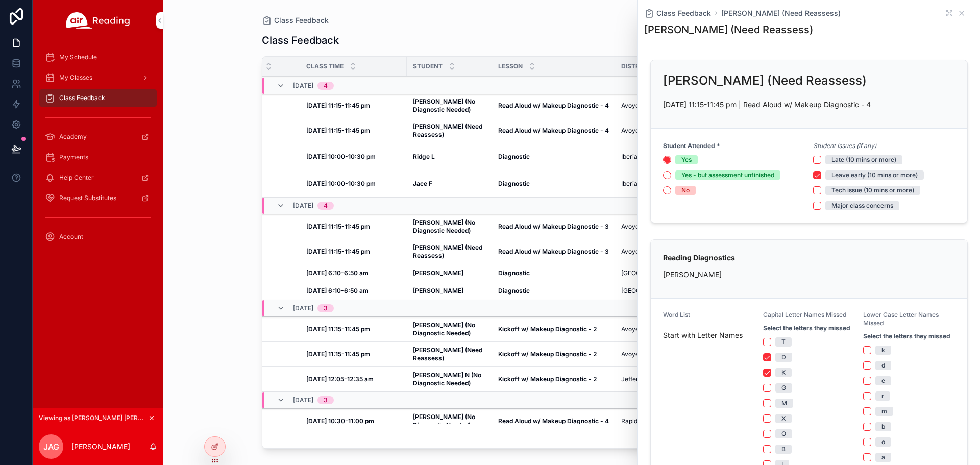 This screenshot has height=465, width=980. What do you see at coordinates (51, 447) in the screenshot?
I see `span: JAG` at bounding box center [51, 447].